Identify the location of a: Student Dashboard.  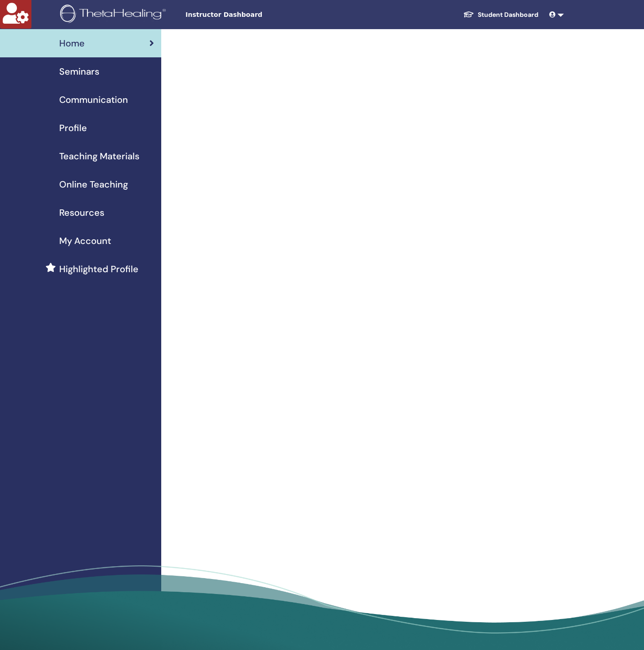
(500, 14).